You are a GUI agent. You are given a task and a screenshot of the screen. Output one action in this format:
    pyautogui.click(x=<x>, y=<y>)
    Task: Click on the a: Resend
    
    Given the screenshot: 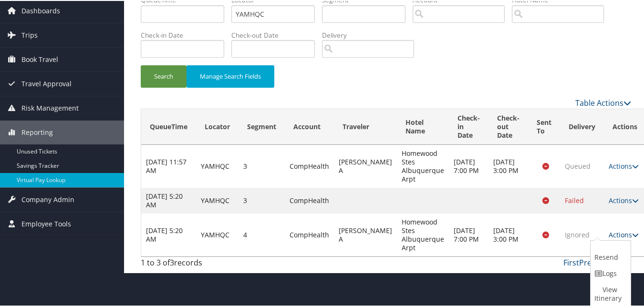 What is the action you would take?
    pyautogui.click(x=609, y=252)
    